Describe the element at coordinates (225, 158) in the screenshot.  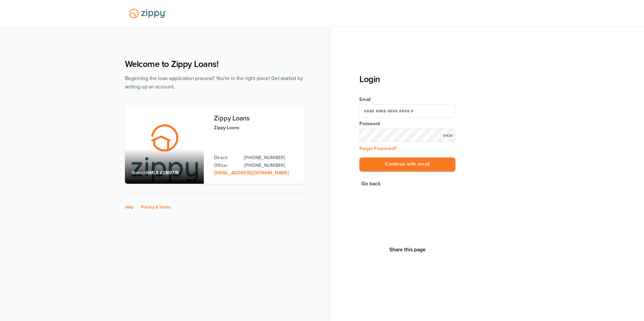
I see `p: Direct:` at that location.